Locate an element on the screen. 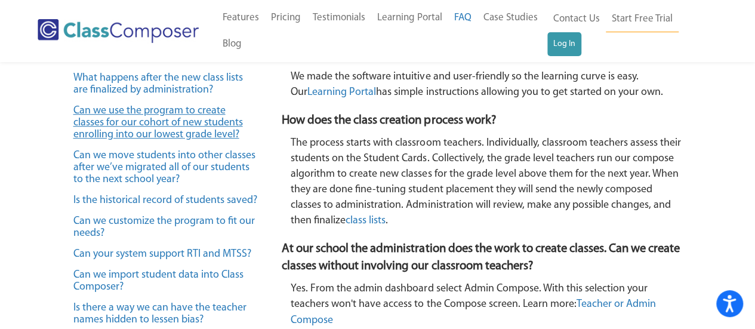 The width and height of the screenshot is (755, 329). a: class lists is located at coordinates (365, 221).